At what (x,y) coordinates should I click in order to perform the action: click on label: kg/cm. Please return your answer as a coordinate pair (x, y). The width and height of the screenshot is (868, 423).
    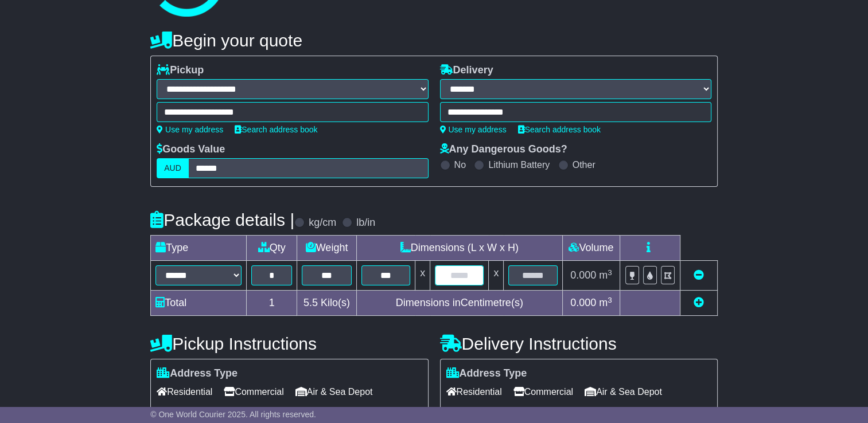
    Looking at the image, I should click on (322, 223).